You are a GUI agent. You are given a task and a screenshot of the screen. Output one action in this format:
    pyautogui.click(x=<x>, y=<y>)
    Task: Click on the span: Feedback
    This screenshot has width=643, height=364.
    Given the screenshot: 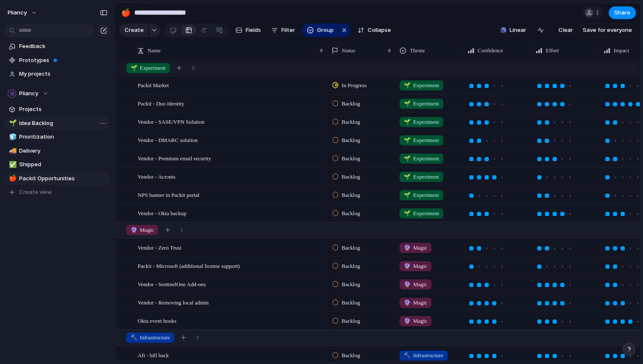 What is the action you would take?
    pyautogui.click(x=63, y=46)
    